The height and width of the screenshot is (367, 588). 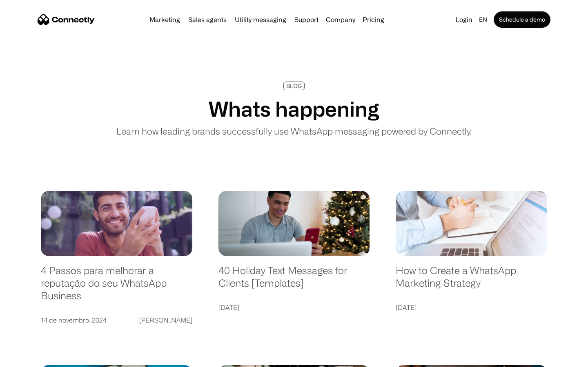 I want to click on div: en, so click(x=483, y=19).